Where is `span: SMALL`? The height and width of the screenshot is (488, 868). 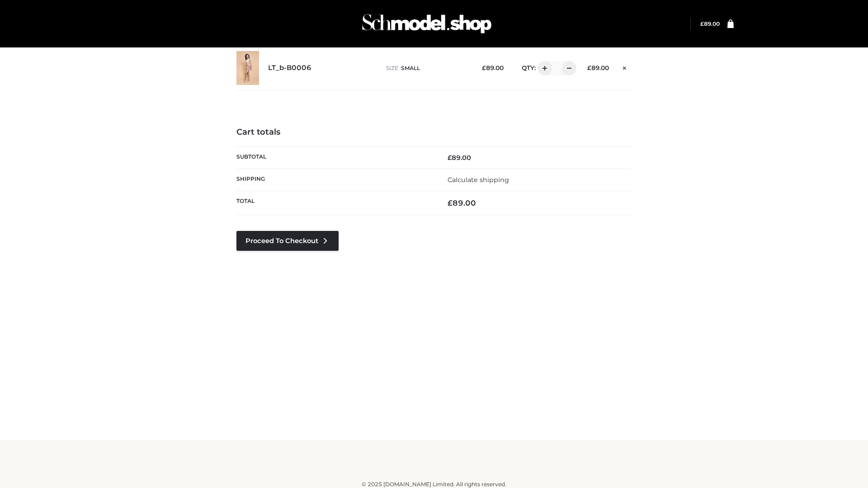
span: SMALL is located at coordinates (411, 68).